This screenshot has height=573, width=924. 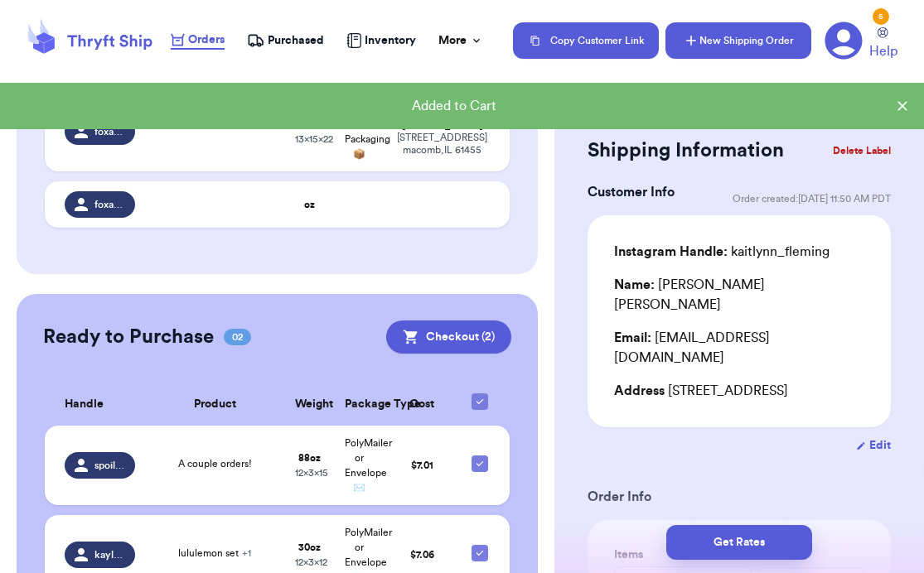 What do you see at coordinates (314, 139) in the screenshot?
I see `span: 13 x 15 x 22` at bounding box center [314, 139].